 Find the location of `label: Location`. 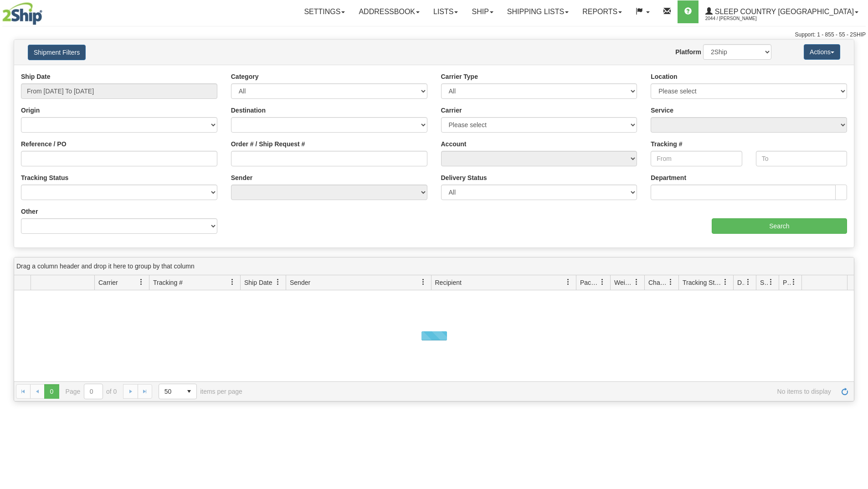

label: Location is located at coordinates (664, 76).